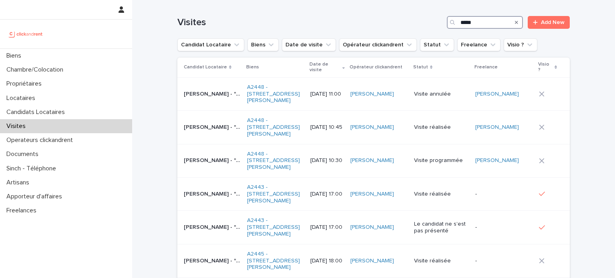 The image size is (615, 278). Describe the element at coordinates (479, 45) in the screenshot. I see `button: Freelance` at that location.